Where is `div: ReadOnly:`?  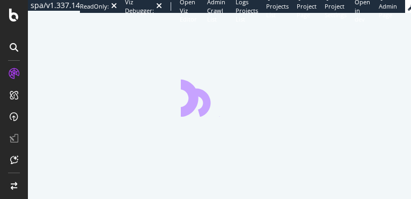
div: ReadOnly: is located at coordinates (94, 6).